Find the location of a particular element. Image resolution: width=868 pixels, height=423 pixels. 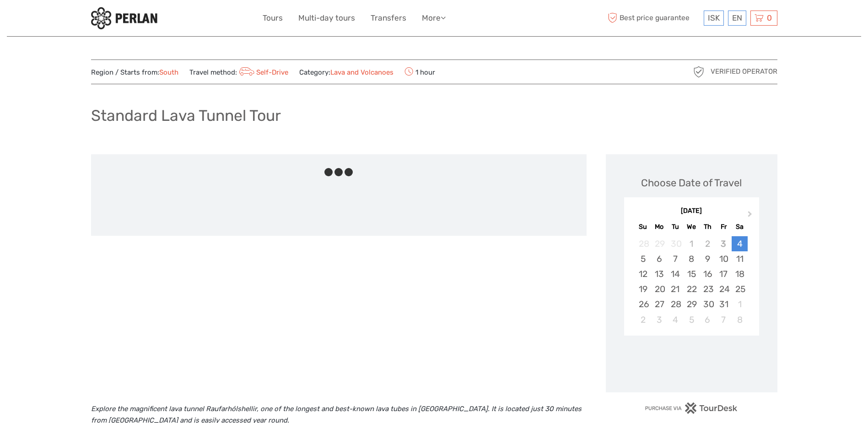

div: Choose Thursday, October 23rd, 2025 is located at coordinates (708, 289).